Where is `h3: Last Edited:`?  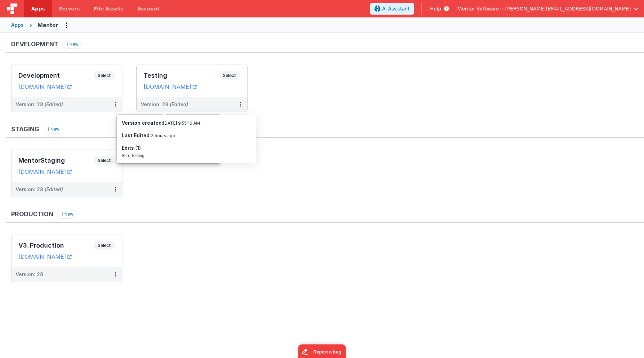 h3: Last Edited: is located at coordinates (187, 136).